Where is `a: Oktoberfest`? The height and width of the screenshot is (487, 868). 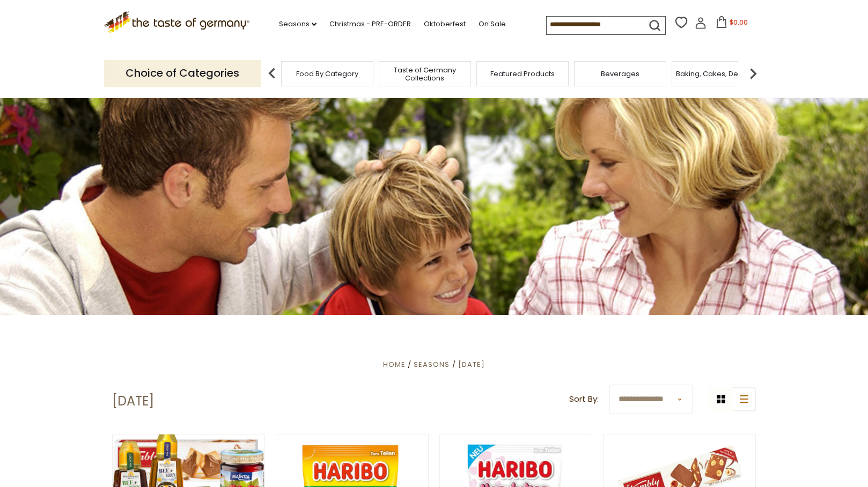
a: Oktoberfest is located at coordinates (444, 24).